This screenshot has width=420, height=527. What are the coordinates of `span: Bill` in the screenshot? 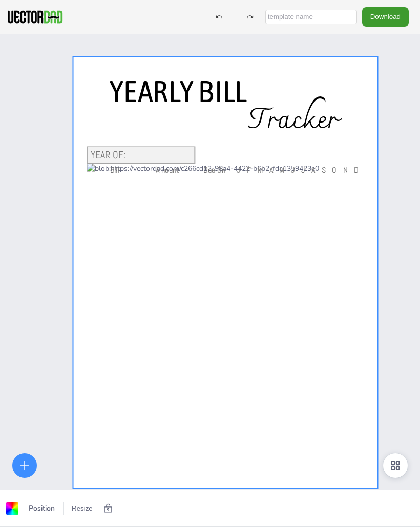 It's located at (115, 170).